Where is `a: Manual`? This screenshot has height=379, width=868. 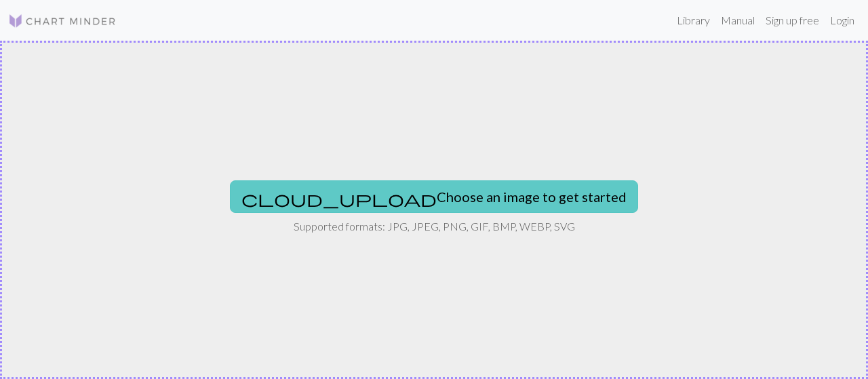 a: Manual is located at coordinates (738, 21).